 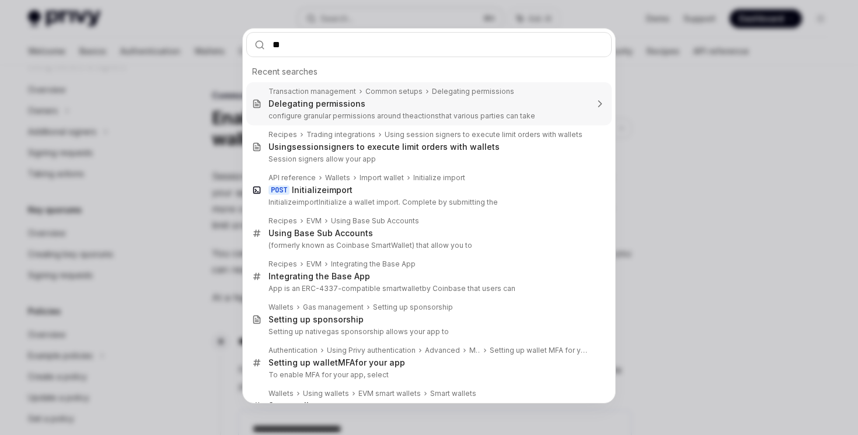 I want to click on div: Setting up wallet MFA for your app, so click(x=538, y=351).